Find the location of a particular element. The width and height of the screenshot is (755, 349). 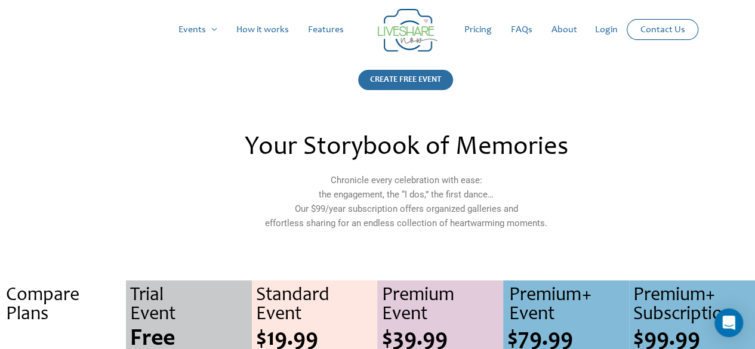

h2: Your Storybook of Memories is located at coordinates (406, 148).